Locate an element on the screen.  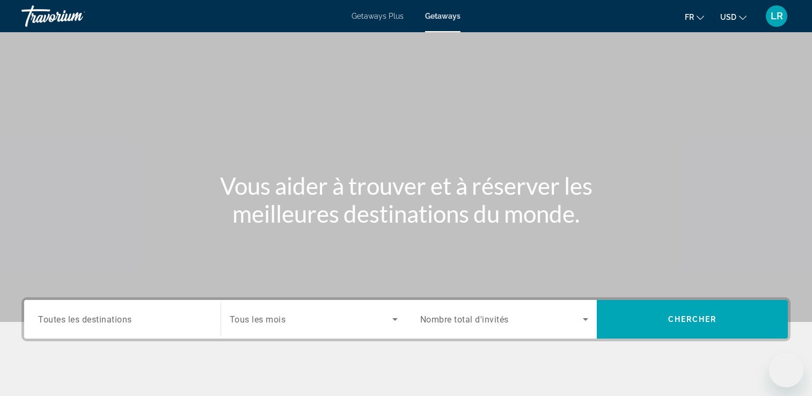
span: Tous les mois is located at coordinates (257, 319).